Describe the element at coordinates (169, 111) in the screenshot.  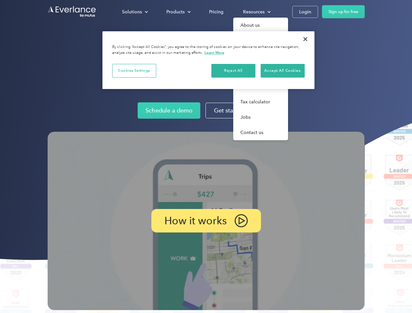
I see `a: Schedule a demo` at that location.